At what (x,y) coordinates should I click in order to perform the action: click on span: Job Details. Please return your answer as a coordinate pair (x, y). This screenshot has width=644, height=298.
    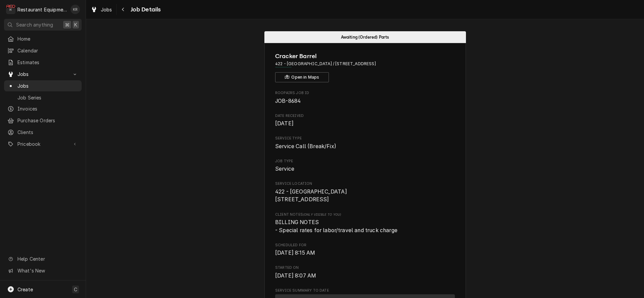
    Looking at the image, I should click on (145, 10).